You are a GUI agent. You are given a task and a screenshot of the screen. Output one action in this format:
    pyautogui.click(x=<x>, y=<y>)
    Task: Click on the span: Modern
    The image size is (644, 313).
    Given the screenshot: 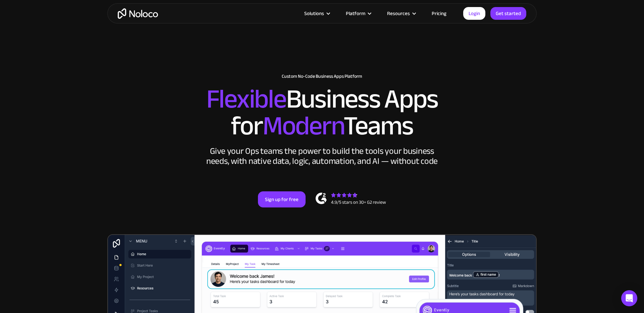 What is the action you would take?
    pyautogui.click(x=303, y=126)
    